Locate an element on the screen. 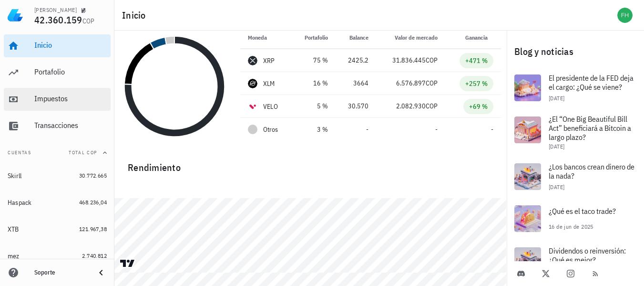 This screenshot has width=644, height=286. div: Rendimiento is located at coordinates (310, 163).